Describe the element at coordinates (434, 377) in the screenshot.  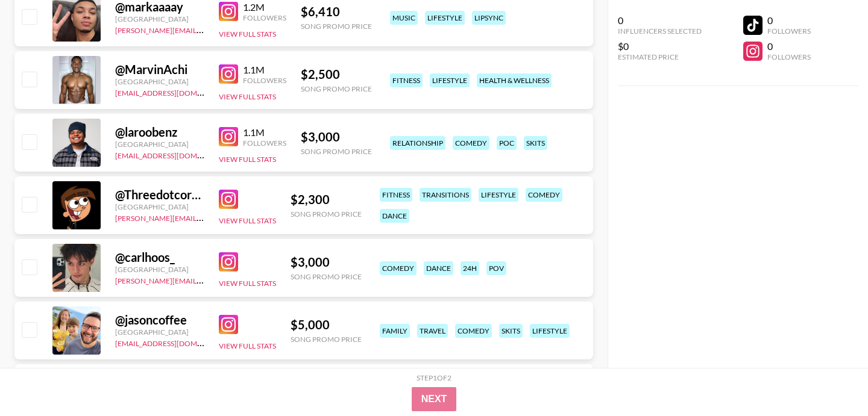
I see `div: Step 1 of 2` at that location.